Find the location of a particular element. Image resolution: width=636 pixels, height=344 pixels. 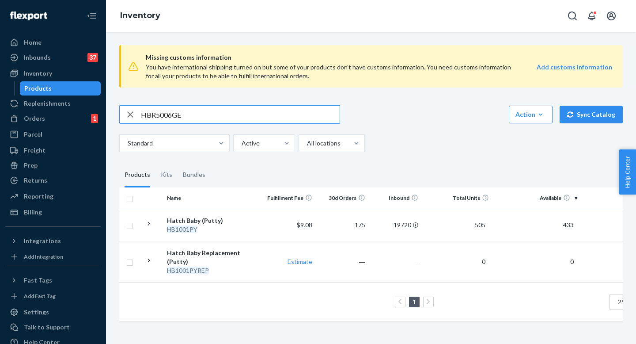

div: Inbounds is located at coordinates (37, 57).